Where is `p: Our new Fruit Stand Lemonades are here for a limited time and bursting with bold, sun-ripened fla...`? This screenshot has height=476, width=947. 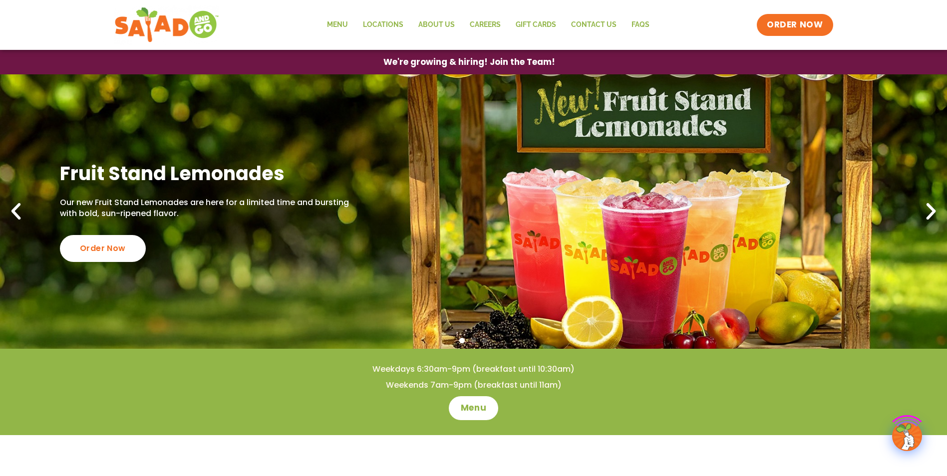
p: Our new Fruit Stand Lemonades are here for a limited time and bursting with bold, sun-ripened fla... is located at coordinates (206, 208).